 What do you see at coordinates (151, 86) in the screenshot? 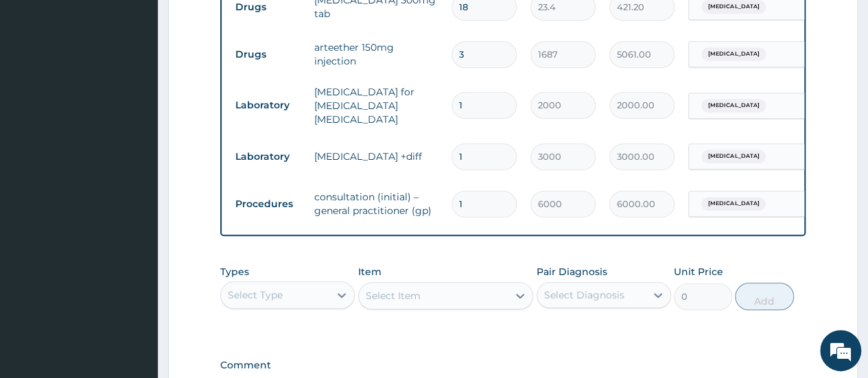
I see `div: Chat with us now` at bounding box center [151, 86].